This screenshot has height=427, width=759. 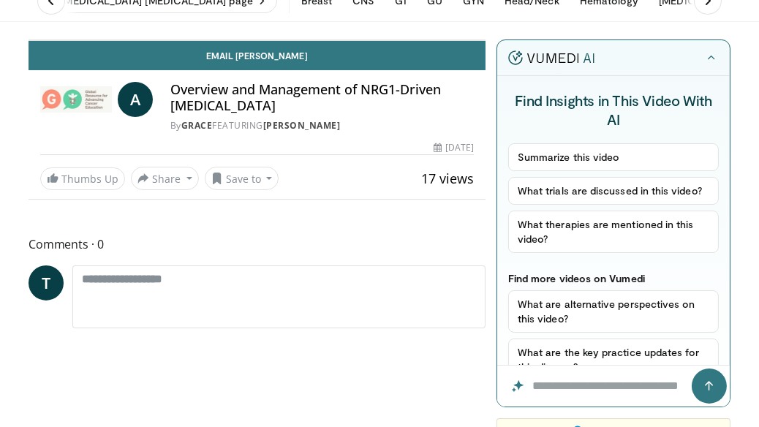 I want to click on span: A, so click(x=135, y=99).